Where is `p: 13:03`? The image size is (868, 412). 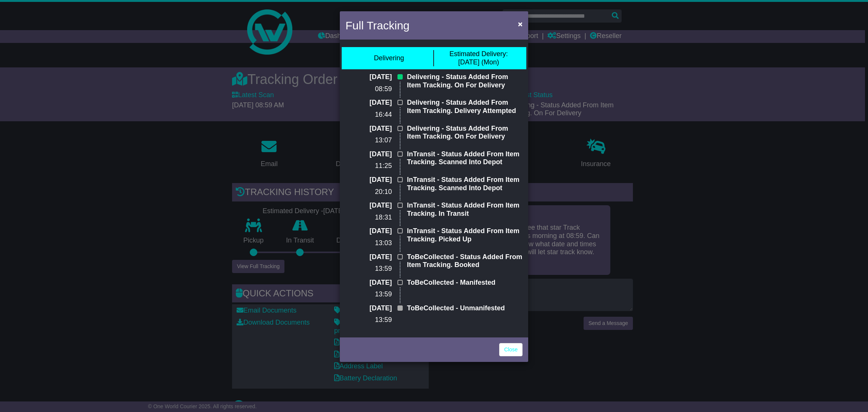 p: 13:03 is located at coordinates (368, 244).